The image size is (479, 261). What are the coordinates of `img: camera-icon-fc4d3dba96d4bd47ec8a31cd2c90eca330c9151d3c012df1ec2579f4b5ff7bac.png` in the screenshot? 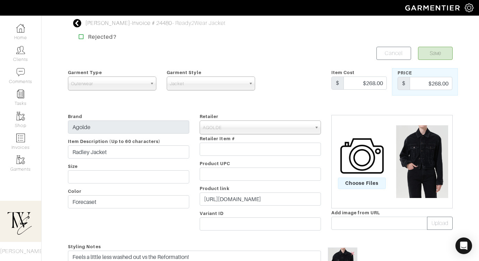 It's located at (362, 156).